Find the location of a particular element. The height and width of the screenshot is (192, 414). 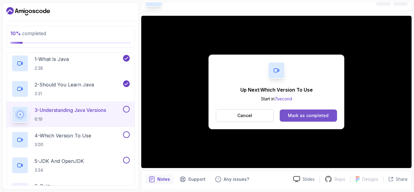

p: 6 - Quiz is located at coordinates (42, 186).